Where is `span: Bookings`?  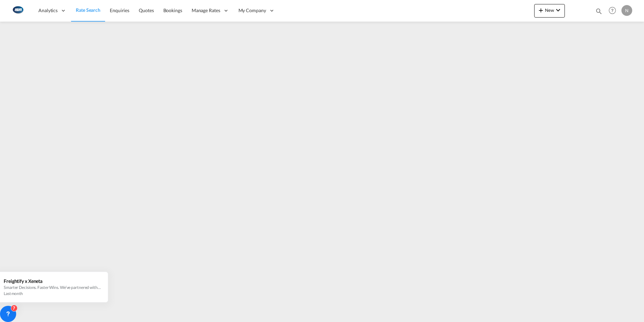 span: Bookings is located at coordinates (173, 10).